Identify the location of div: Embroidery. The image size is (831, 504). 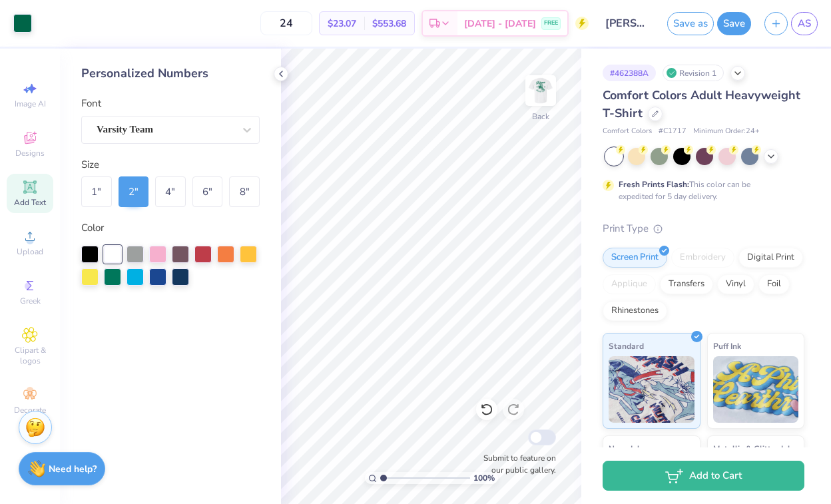
(702, 258).